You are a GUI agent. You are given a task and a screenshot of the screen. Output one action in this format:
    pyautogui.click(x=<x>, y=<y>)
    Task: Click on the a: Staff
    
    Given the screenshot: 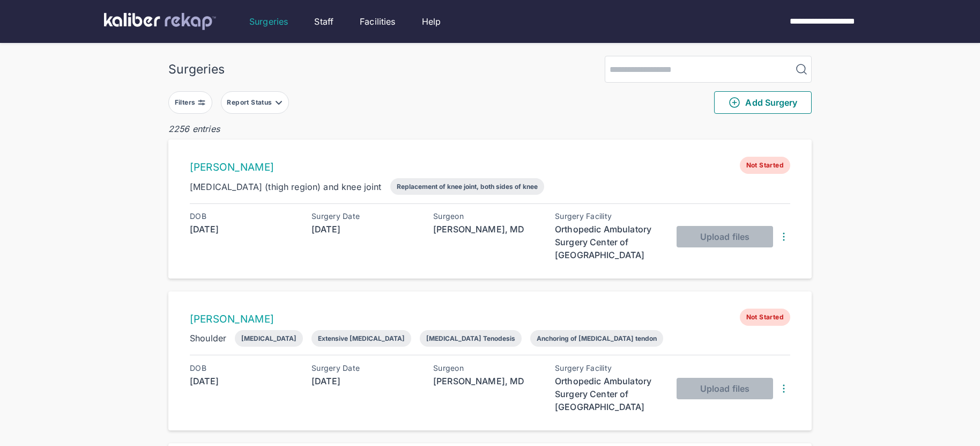 What is the action you would take?
    pyautogui.click(x=324, y=21)
    